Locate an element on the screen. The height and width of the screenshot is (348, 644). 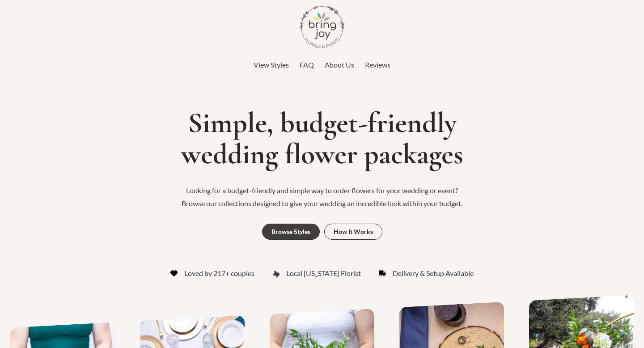
span: FAQ is located at coordinates (307, 64).